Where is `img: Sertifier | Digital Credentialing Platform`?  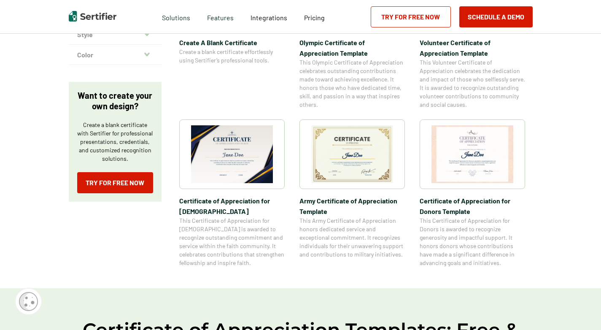 img: Sertifier | Digital Credentialing Platform is located at coordinates (92, 16).